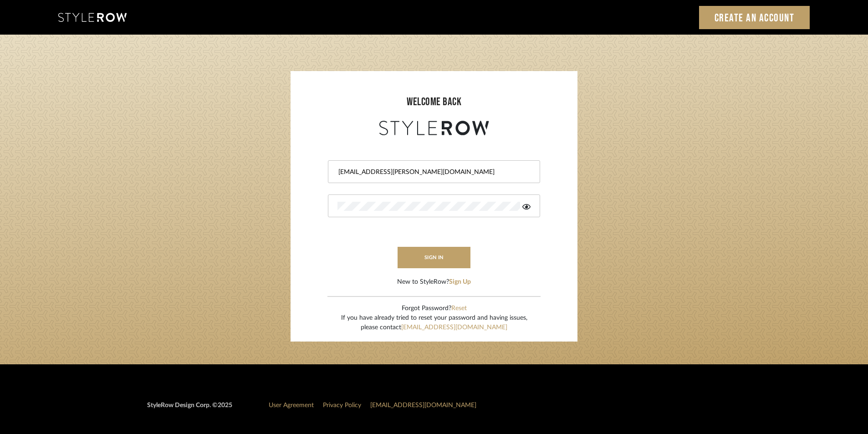 The image size is (868, 434). What do you see at coordinates (434, 102) in the screenshot?
I see `div: welcome back` at bounding box center [434, 102].